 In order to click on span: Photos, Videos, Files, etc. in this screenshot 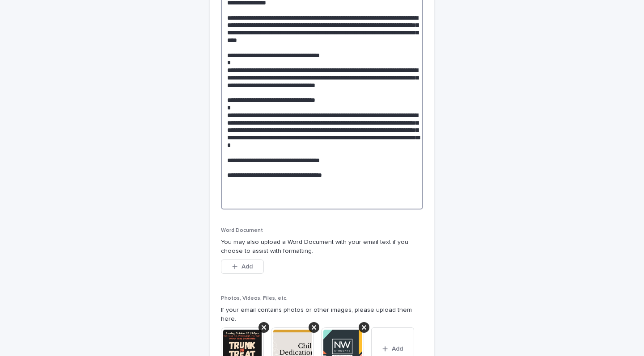, I will do `click(254, 299)`.